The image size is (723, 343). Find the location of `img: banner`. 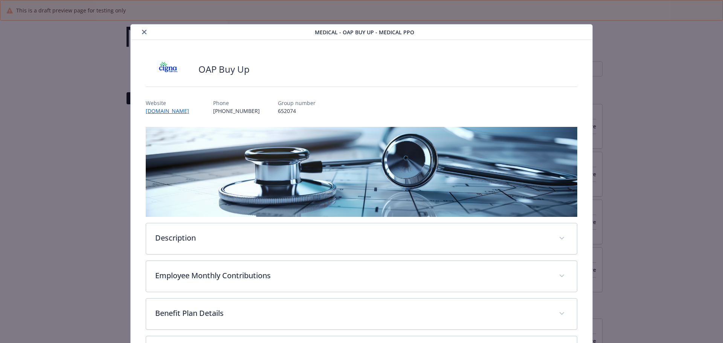

img: banner is located at coordinates (362, 172).